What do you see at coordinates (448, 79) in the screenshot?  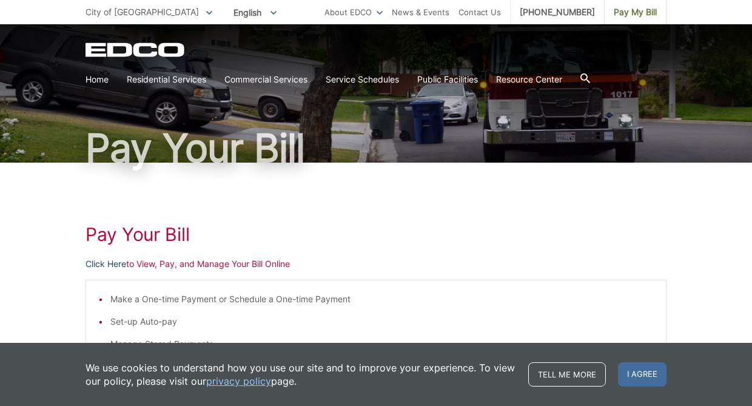 I see `a: Public Facilities` at bounding box center [448, 79].